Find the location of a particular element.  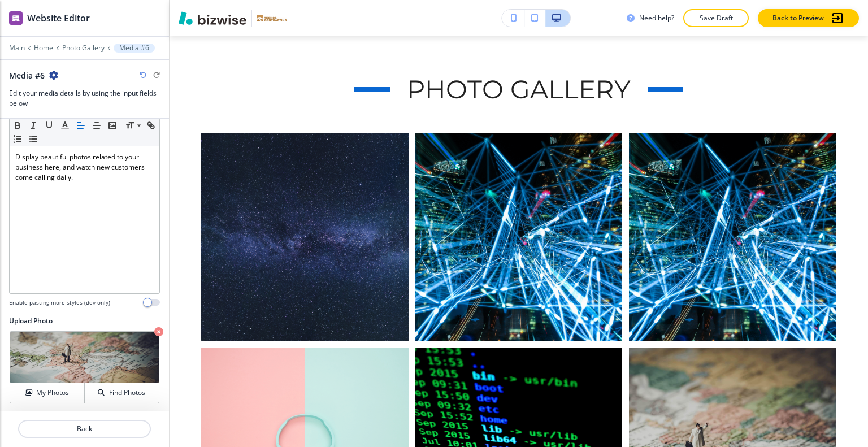

p: Save Draft is located at coordinates (716, 18).